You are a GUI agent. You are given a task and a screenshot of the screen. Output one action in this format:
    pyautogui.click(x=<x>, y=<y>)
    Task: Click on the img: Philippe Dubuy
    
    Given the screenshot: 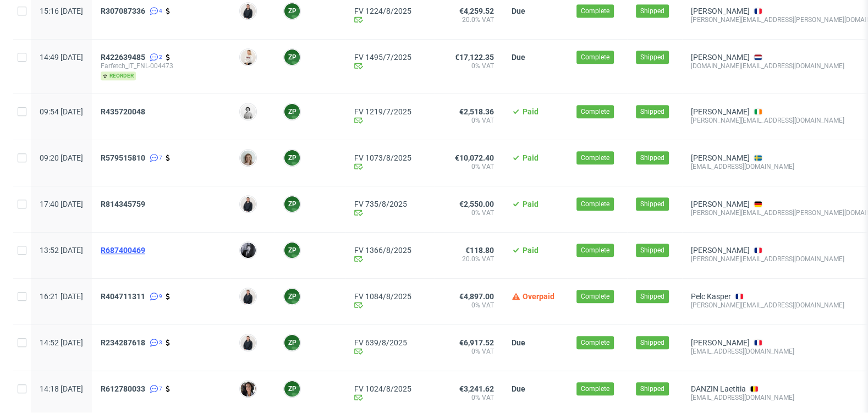 What is the action you would take?
    pyautogui.click(x=249, y=250)
    